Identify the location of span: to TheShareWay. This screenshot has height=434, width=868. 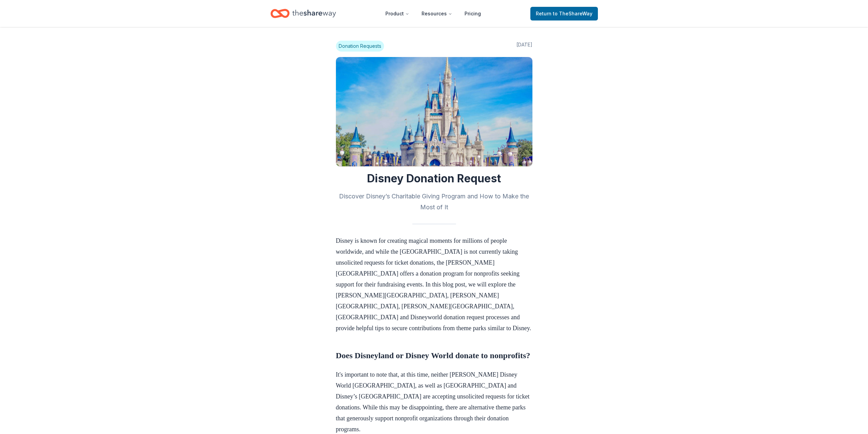
(573, 13).